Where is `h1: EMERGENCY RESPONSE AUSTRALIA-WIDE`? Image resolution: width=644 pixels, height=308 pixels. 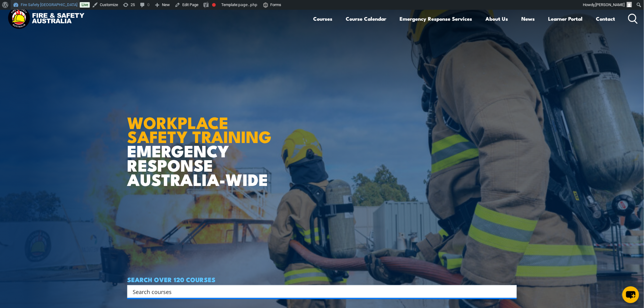
h1: EMERGENCY RESPONSE AUSTRALIA-WIDE is located at coordinates (202, 143).